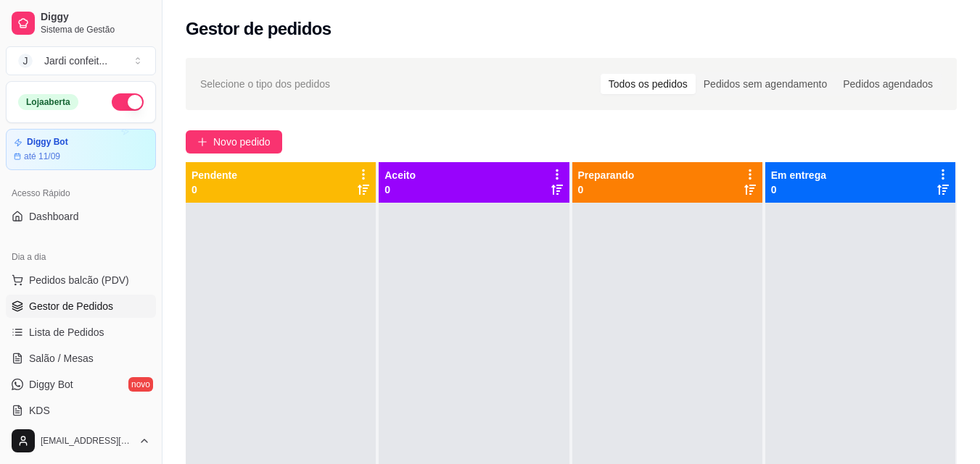 Image resolution: width=980 pixels, height=464 pixels. What do you see at coordinates (400, 175) in the screenshot?
I see `p: Aceito` at bounding box center [400, 175].